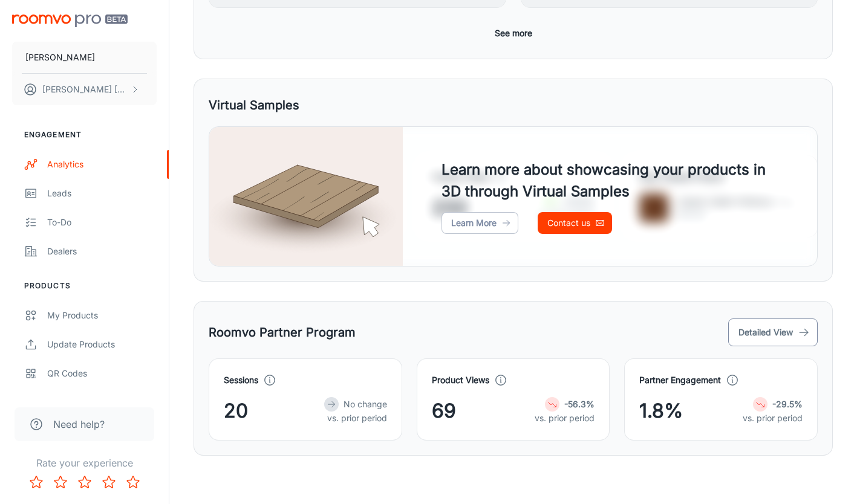  Describe the element at coordinates (133, 482) in the screenshot. I see `button: Rate 5 star` at that location.